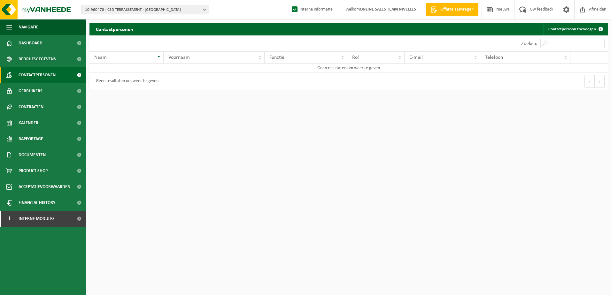 The height and width of the screenshot is (295, 611). What do you see at coordinates (31, 107) in the screenshot?
I see `span: Contracten` at bounding box center [31, 107].